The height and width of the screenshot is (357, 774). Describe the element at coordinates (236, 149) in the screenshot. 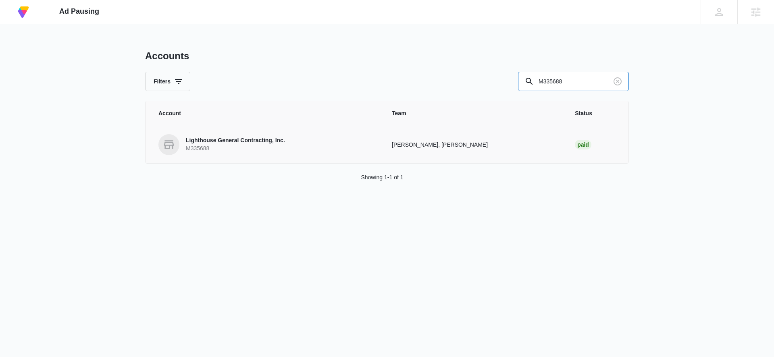

I see `p: M335688` at that location.